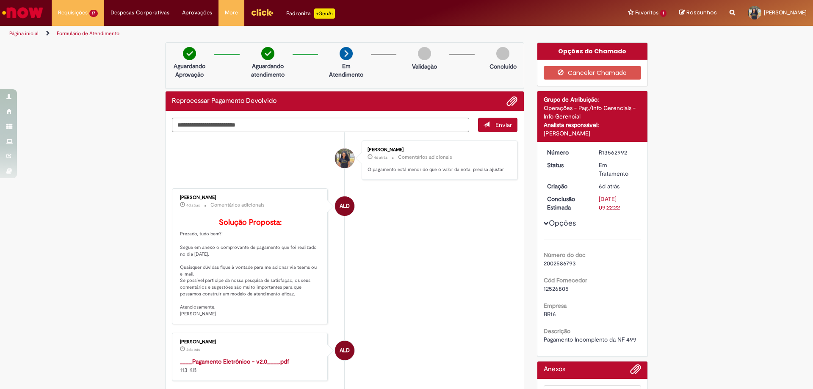  Describe the element at coordinates (698, 13) in the screenshot. I see `a: Rascunhos` at that location.